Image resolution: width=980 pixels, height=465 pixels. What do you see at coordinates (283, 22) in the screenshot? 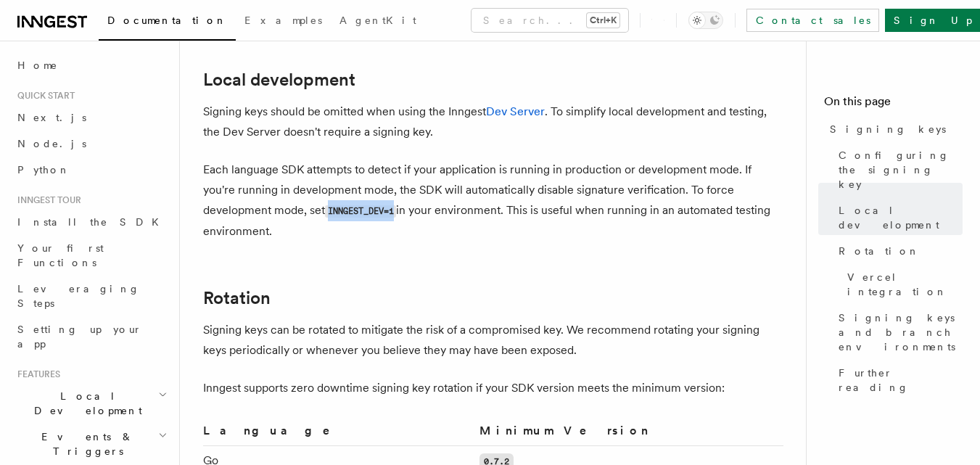
I see `a: Examples` at bounding box center [283, 22].